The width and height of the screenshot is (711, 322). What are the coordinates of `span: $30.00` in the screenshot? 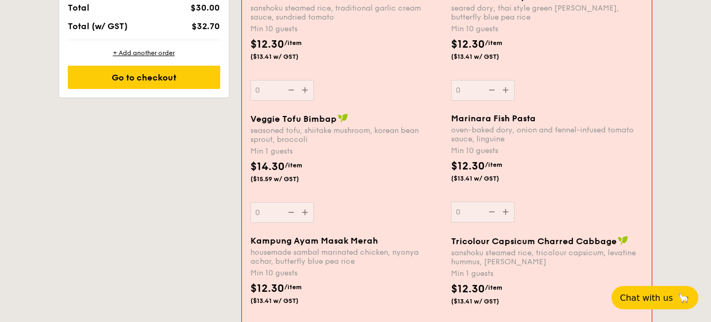 It's located at (205, 7).